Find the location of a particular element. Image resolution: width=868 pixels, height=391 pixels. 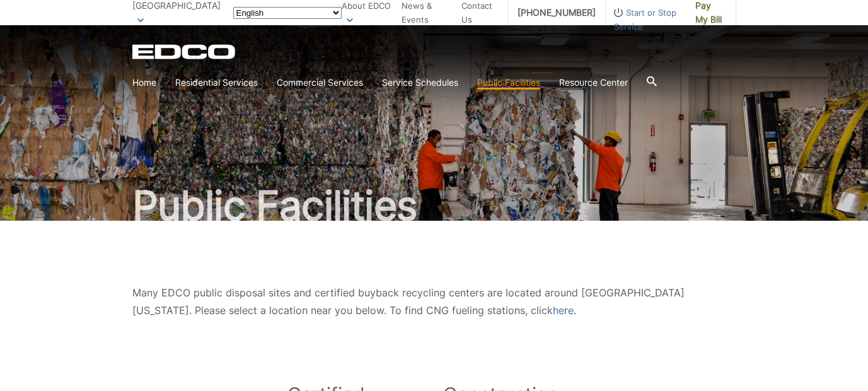

a: Residential Services is located at coordinates (216, 82).